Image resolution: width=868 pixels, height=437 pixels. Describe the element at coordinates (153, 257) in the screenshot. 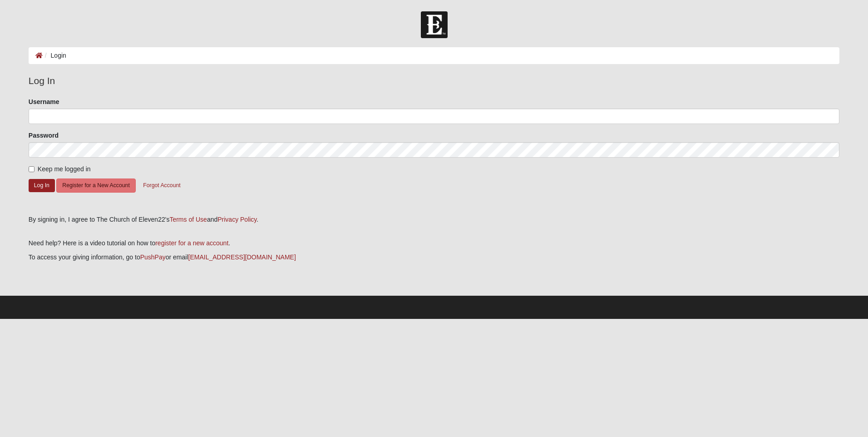

I see `a: PushPay` at that location.